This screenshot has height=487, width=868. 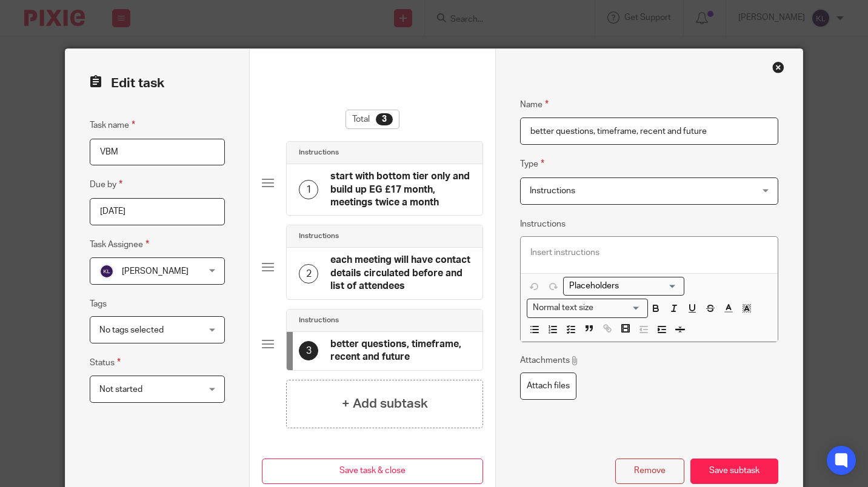 I want to click on span: Normal text size, so click(x=563, y=308).